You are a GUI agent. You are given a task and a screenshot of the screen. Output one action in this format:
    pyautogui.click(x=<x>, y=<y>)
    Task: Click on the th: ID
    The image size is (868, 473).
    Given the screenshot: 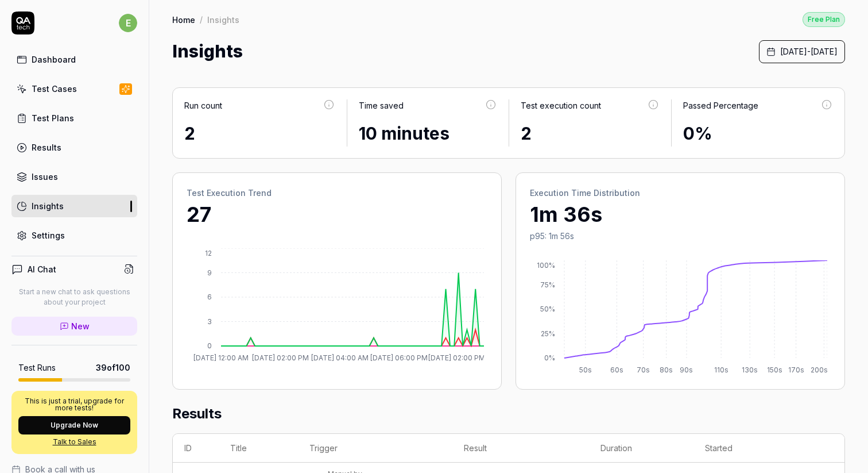 What is the action you would take?
    pyautogui.click(x=196, y=448)
    